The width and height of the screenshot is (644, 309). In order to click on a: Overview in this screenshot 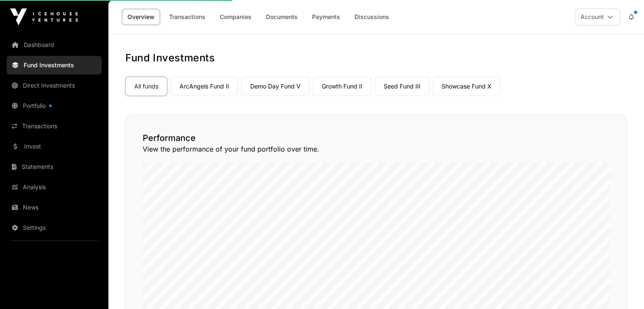, I will do `click(141, 17)`.